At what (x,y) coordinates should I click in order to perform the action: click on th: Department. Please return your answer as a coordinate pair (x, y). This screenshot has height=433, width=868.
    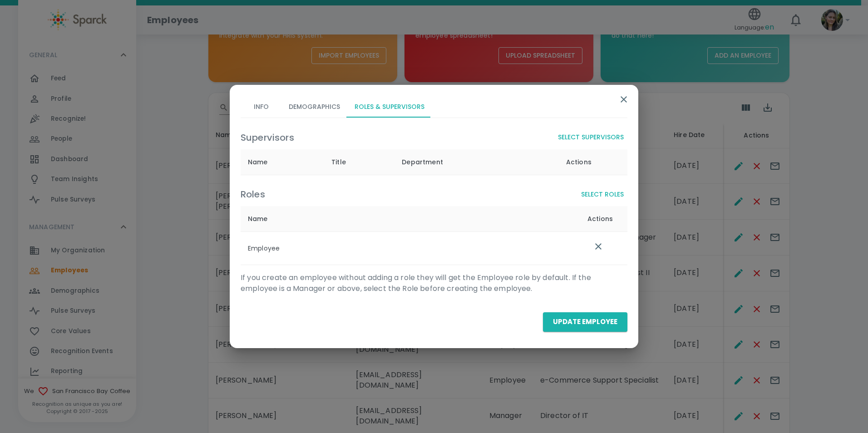
    Looking at the image, I should click on (462, 162).